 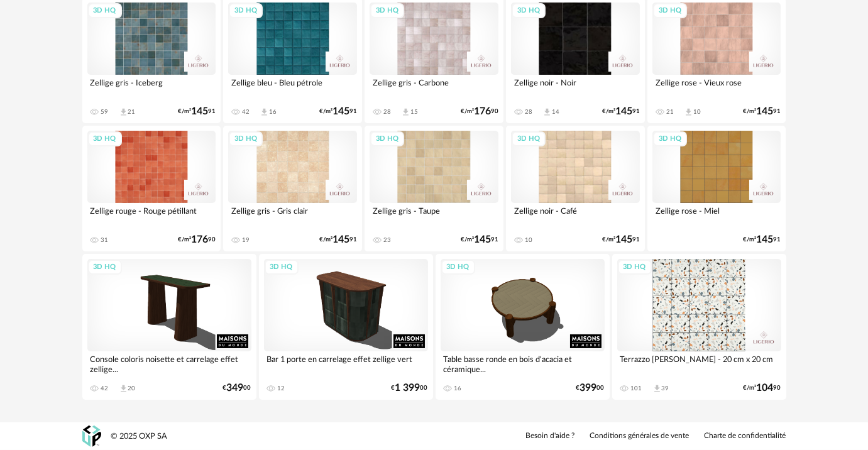 I want to click on div: Zellige noir - Noir, so click(x=575, y=88).